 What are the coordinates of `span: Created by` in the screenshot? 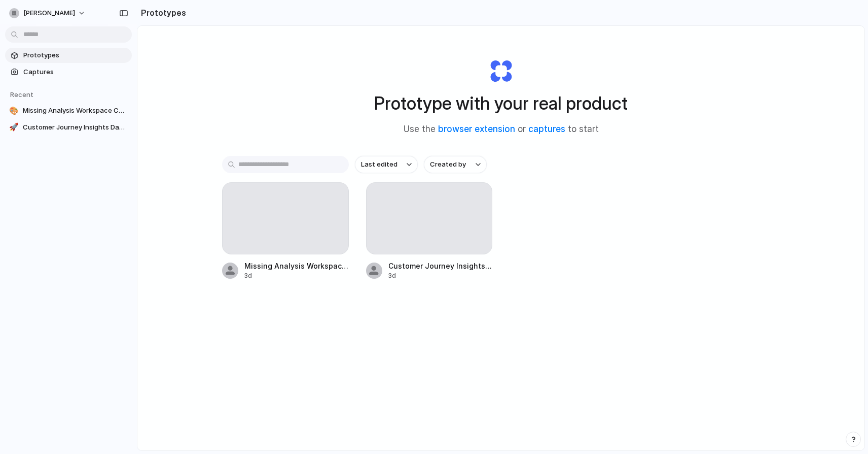 It's located at (448, 164).